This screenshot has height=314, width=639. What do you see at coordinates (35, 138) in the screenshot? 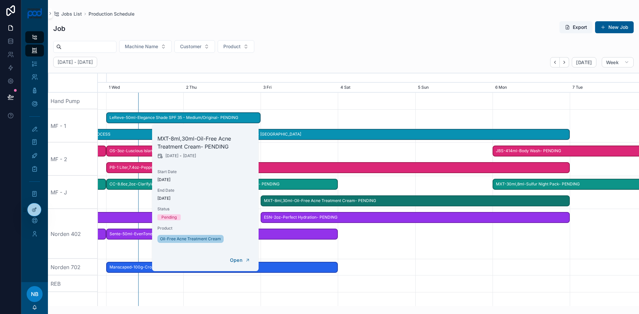
I see `div: scrollable content` at bounding box center [35, 138].